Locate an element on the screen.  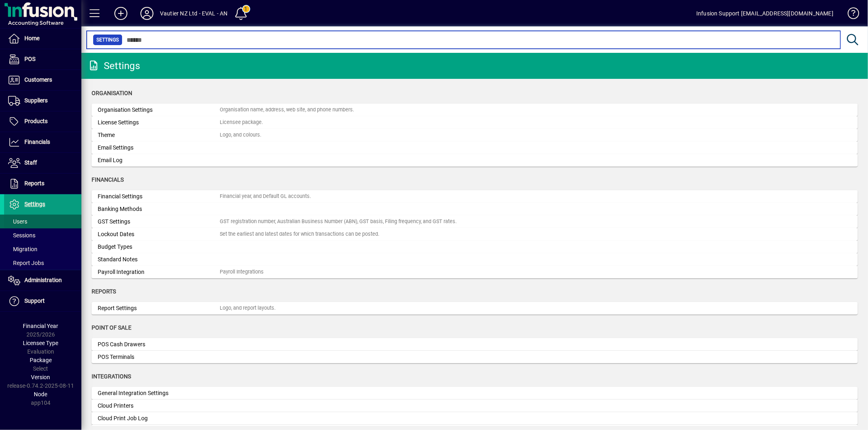
span: Home is located at coordinates (32, 38).